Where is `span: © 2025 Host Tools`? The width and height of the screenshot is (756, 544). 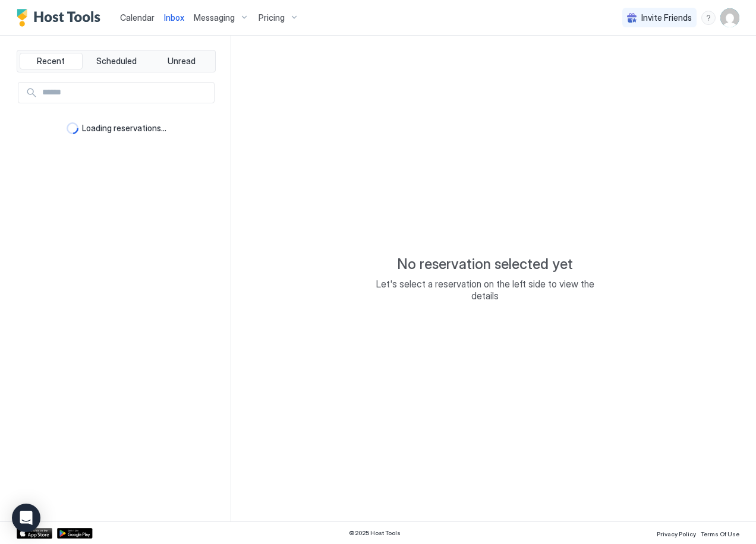 span: © 2025 Host Tools is located at coordinates (374, 533).